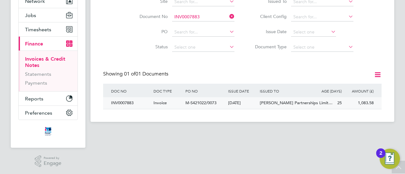  I want to click on button: Jobs, so click(48, 15).